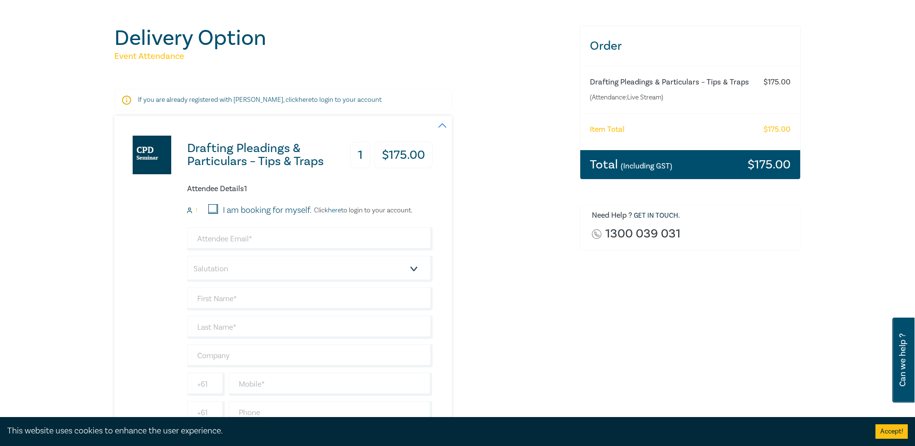 The width and height of the screenshot is (915, 446). Describe the element at coordinates (310, 189) in the screenshot. I see `h6: Attendee Details 1` at that location.